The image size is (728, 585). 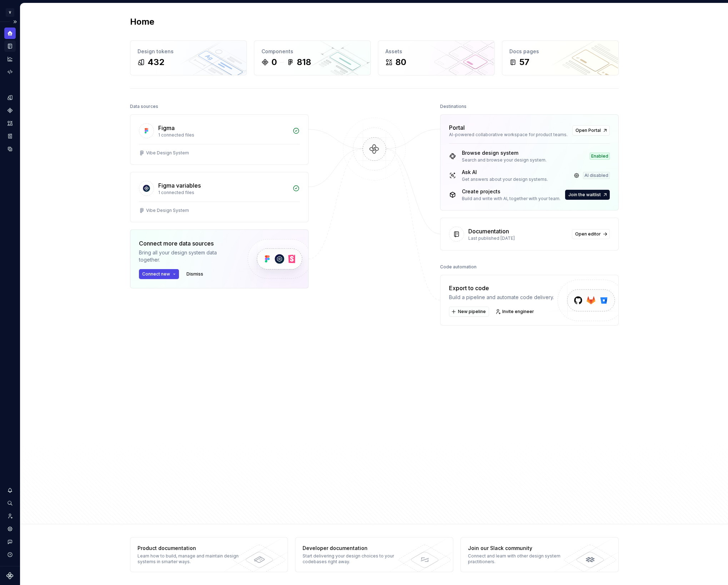 What do you see at coordinates (156, 274) in the screenshot?
I see `span: Connect new` at bounding box center [156, 274].